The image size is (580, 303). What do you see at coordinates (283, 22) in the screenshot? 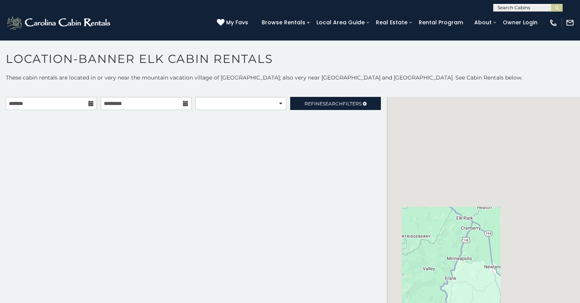
I see `a: Browse Rentals` at bounding box center [283, 22].